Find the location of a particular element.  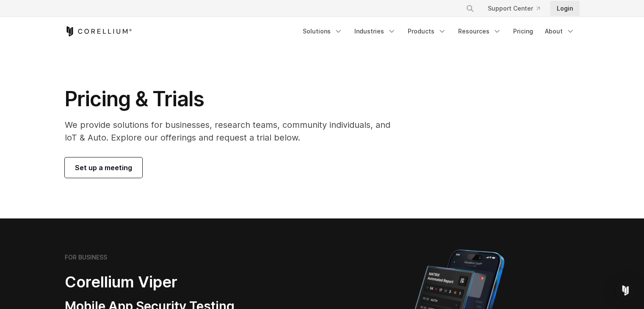

h1: Pricing & Trials is located at coordinates (233, 99).